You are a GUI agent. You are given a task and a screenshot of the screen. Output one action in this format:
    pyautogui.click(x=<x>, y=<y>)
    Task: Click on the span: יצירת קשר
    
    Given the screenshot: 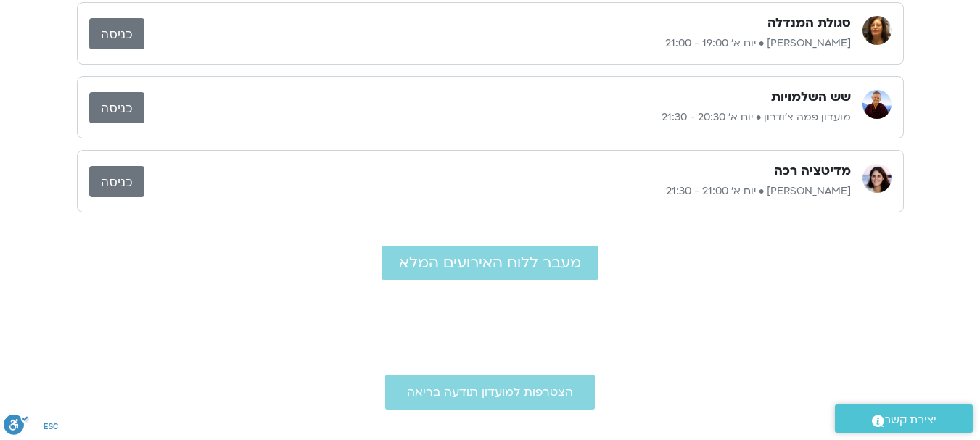 What is the action you would take?
    pyautogui.click(x=910, y=420)
    